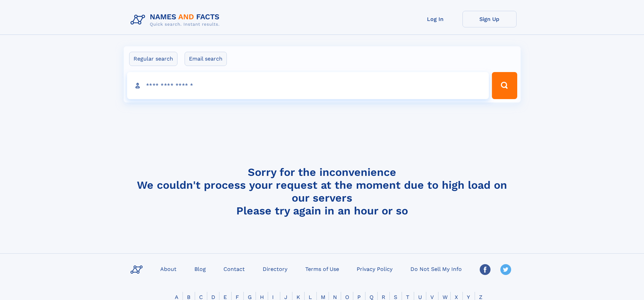 This screenshot has height=300, width=644. I want to click on a: Terms of Use, so click(322, 269).